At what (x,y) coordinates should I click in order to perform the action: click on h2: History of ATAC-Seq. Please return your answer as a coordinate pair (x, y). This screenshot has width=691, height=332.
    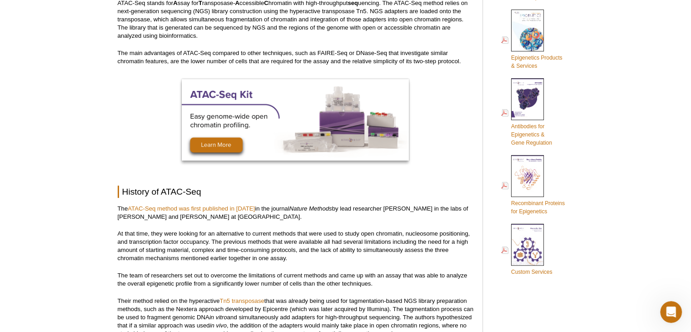
    Looking at the image, I should click on (295, 191).